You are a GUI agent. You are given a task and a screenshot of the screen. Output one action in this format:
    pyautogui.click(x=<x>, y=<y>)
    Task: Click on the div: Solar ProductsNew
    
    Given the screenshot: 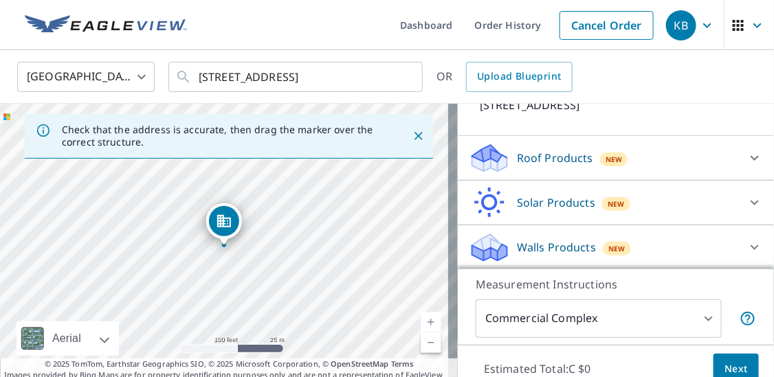 What is the action you would take?
    pyautogui.click(x=616, y=203)
    